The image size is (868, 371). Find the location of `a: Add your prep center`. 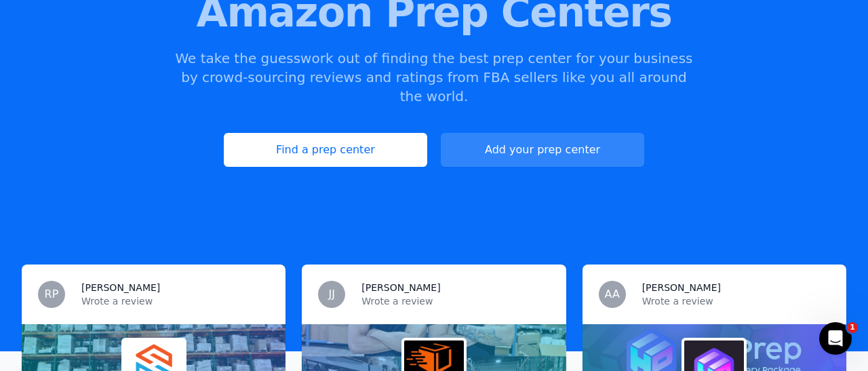

a: Add your prep center is located at coordinates (542, 150).